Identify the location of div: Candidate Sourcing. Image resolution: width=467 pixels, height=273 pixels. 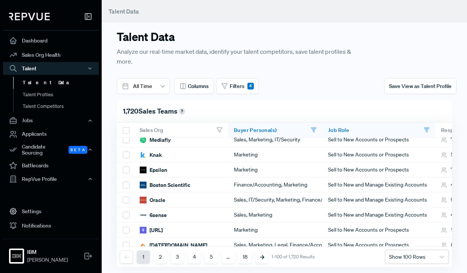
(51, 150).